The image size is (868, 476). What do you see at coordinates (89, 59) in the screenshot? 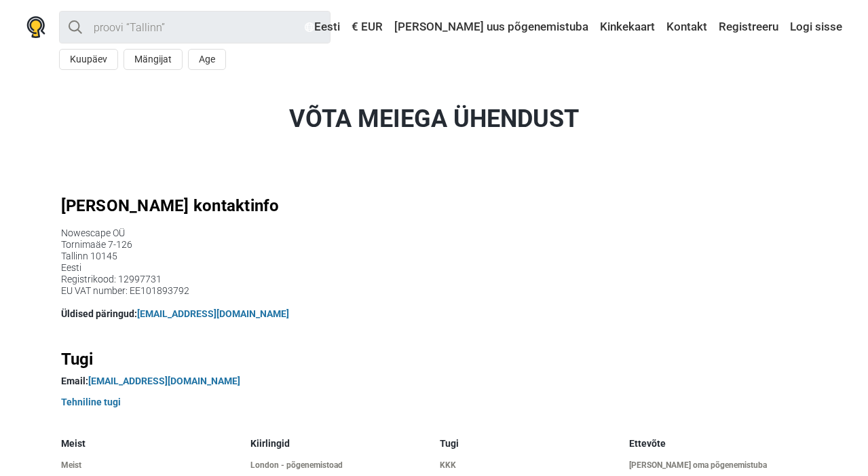
I see `button: Kuupäev` at bounding box center [89, 59].